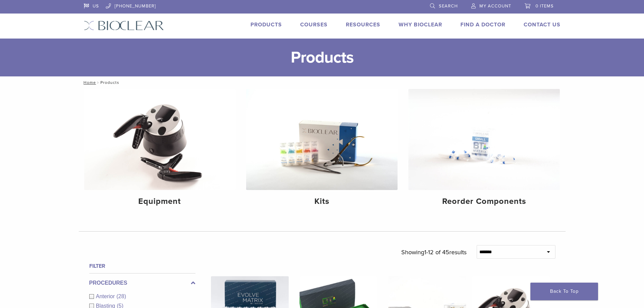 The image size is (644, 308). I want to click on span: Search, so click(448, 6).